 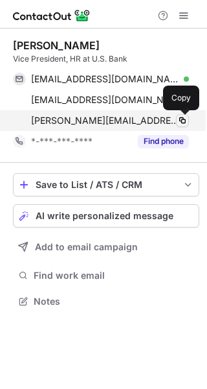 What do you see at coordinates (106, 301) in the screenshot?
I see `button: Notes` at bounding box center [106, 301].